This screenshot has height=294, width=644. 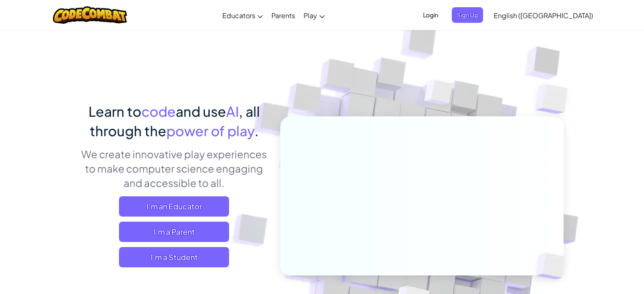 I want to click on a: CodeCombat logo, so click(x=90, y=15).